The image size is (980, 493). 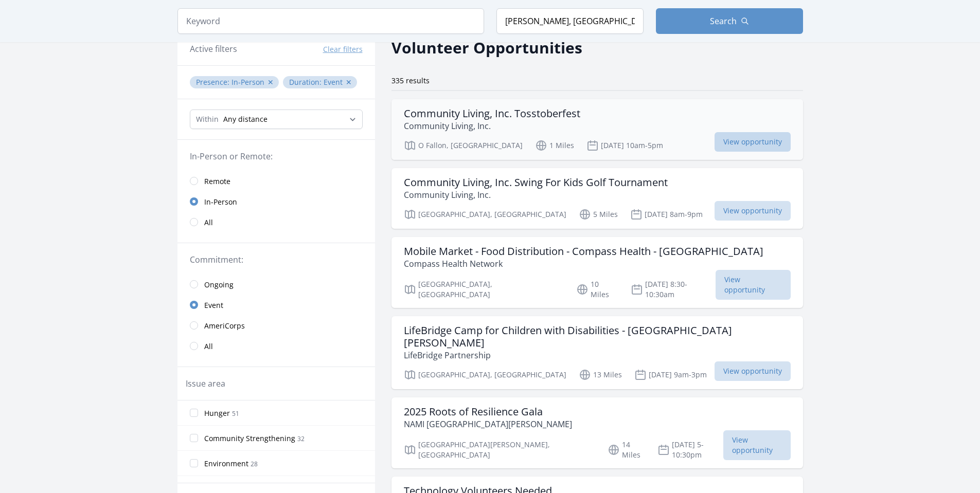 What do you see at coordinates (206, 383) in the screenshot?
I see `legend: Issue area` at bounding box center [206, 383].